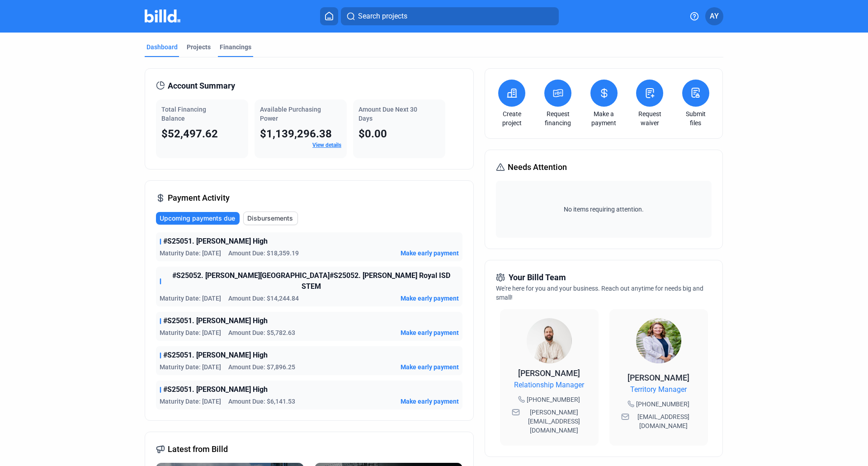 Image resolution: width=868 pixels, height=466 pixels. I want to click on button: Disbursements, so click(270, 219).